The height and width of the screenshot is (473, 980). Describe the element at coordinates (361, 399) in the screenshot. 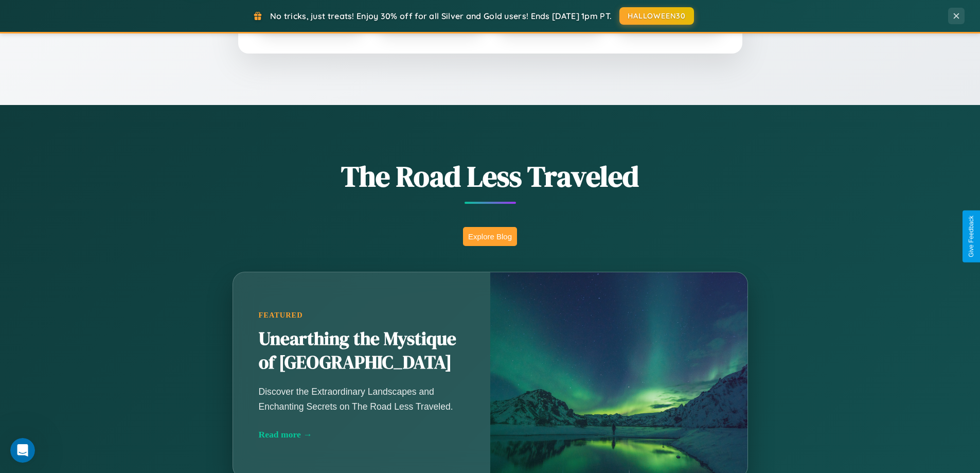

I see `p: Discover the Extraordinary Landscapes and Enchanting Secrets on The Road Less Traveled.` at that location.